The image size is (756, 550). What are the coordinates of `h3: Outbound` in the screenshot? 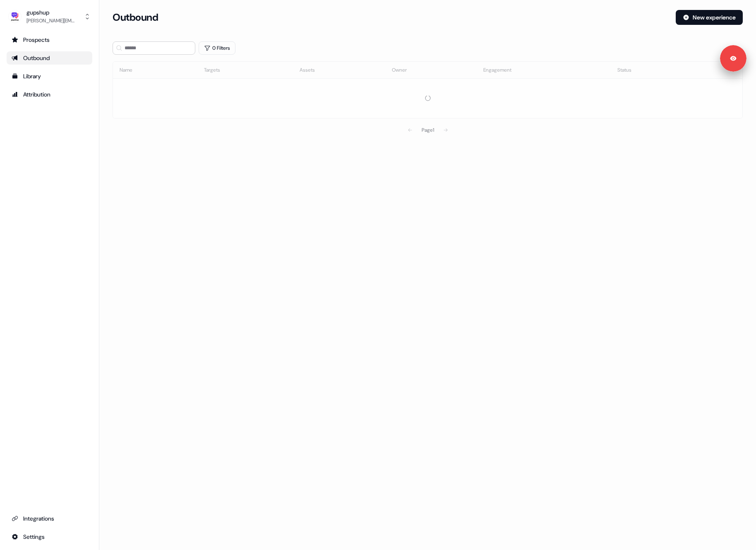 It's located at (135, 18).